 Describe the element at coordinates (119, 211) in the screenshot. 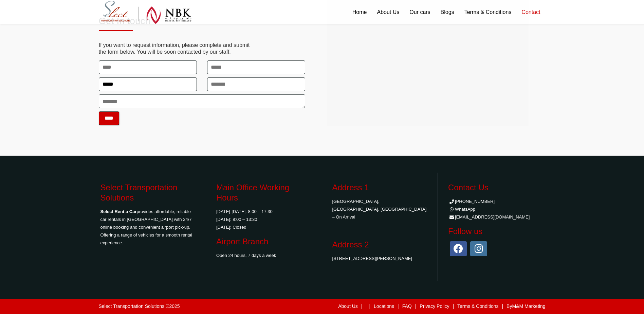

I see `strong: Select Rent a Car` at that location.